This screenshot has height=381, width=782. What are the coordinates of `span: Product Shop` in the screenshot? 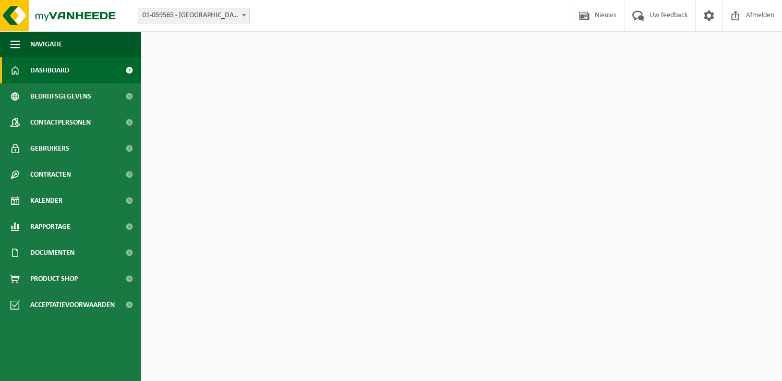 It's located at (54, 279).